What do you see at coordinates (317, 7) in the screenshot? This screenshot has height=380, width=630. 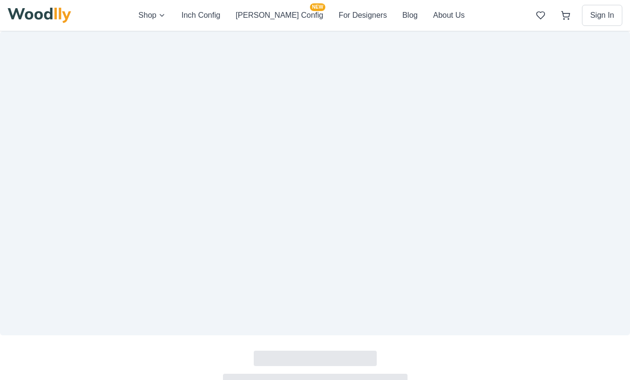 I see `span: NEW` at bounding box center [317, 7].